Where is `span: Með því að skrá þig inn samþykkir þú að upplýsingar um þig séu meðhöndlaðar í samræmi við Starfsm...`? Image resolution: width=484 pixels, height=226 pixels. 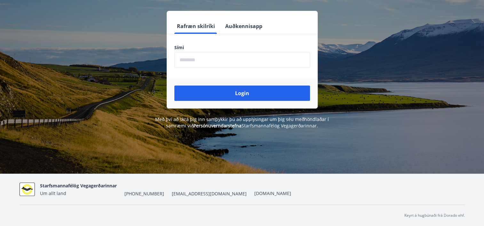 span: Með því að skrá þig inn samþykkir þú að upplýsingar um þig séu meðhöndlaðar í samræmi við Starfsm... is located at coordinates (242, 122).